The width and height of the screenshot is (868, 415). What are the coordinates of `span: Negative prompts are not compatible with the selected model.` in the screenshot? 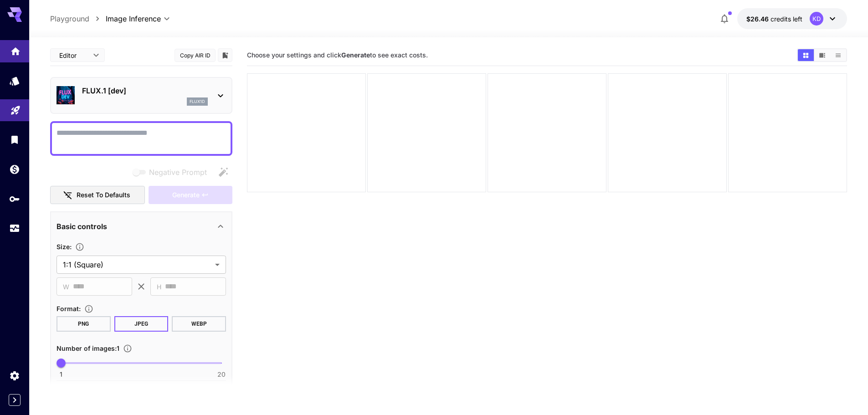 It's located at (172, 171).